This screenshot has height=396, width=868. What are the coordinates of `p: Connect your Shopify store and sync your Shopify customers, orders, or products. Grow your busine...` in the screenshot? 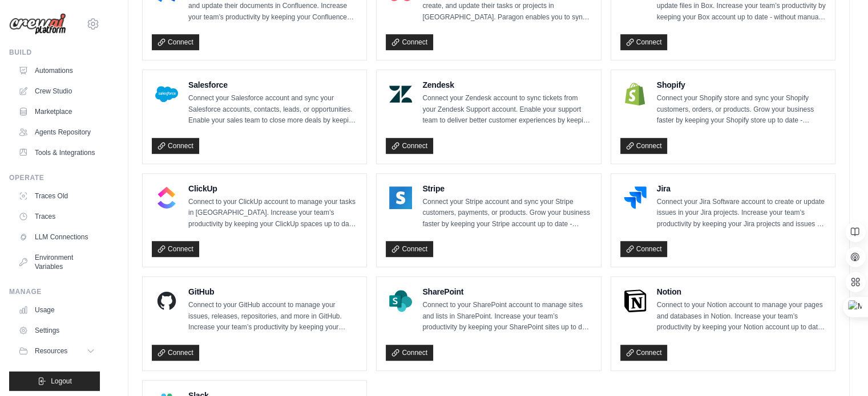 It's located at (741, 110).